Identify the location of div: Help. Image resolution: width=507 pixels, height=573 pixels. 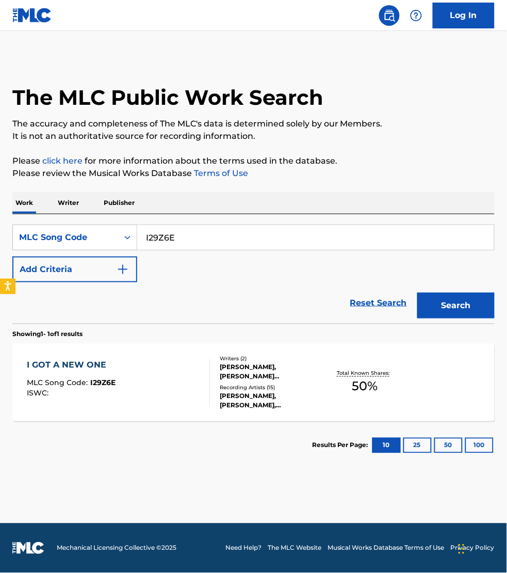
(416, 15).